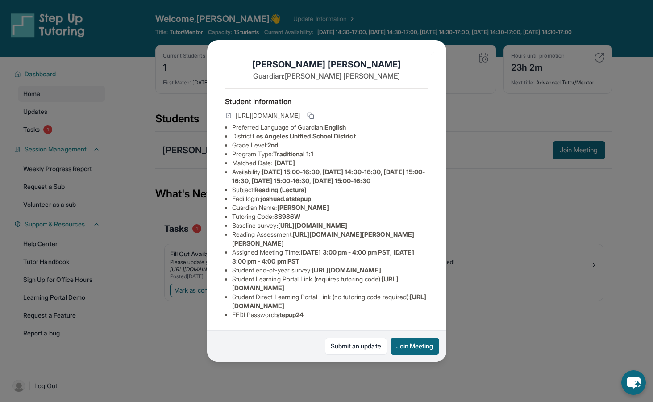  What do you see at coordinates (330, 127) in the screenshot?
I see `li: Preferred Language of Guardian:` at bounding box center [330, 127].